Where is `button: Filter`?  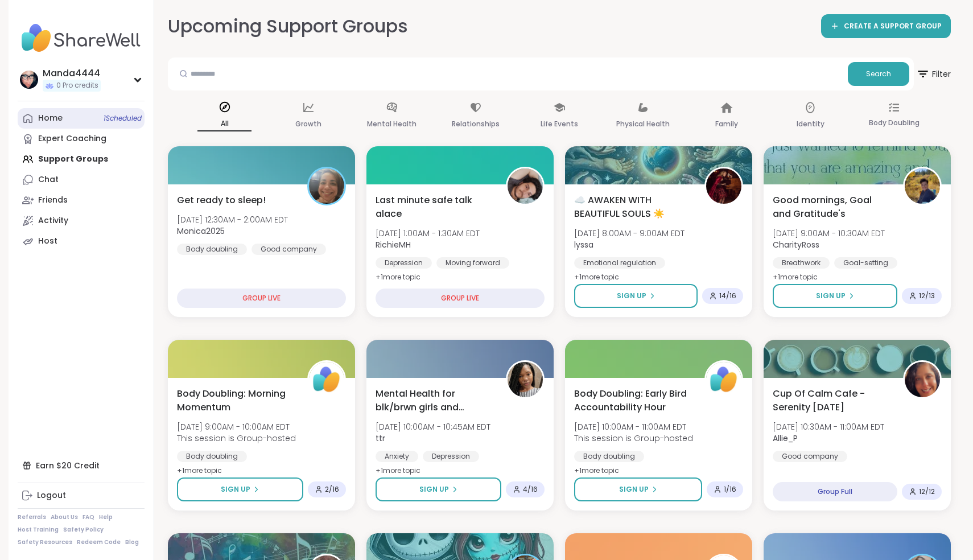 button: Filter is located at coordinates (934, 74).